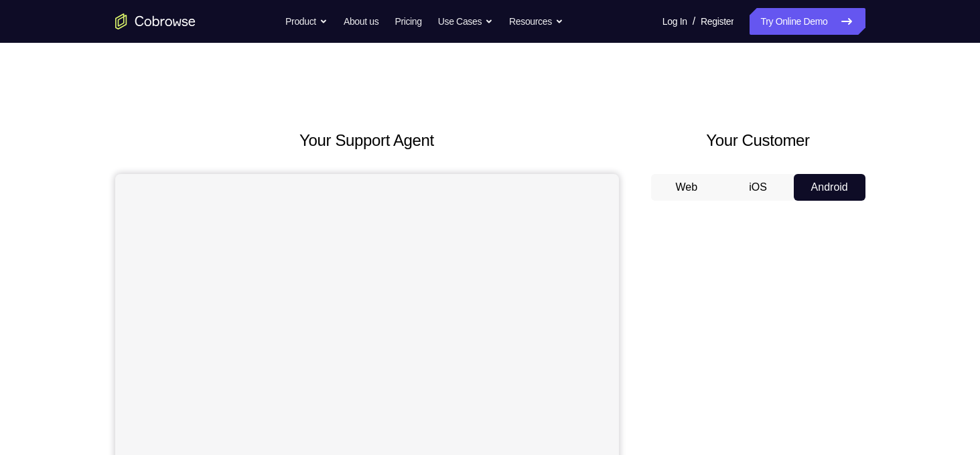  I want to click on button: Web, so click(687, 187).